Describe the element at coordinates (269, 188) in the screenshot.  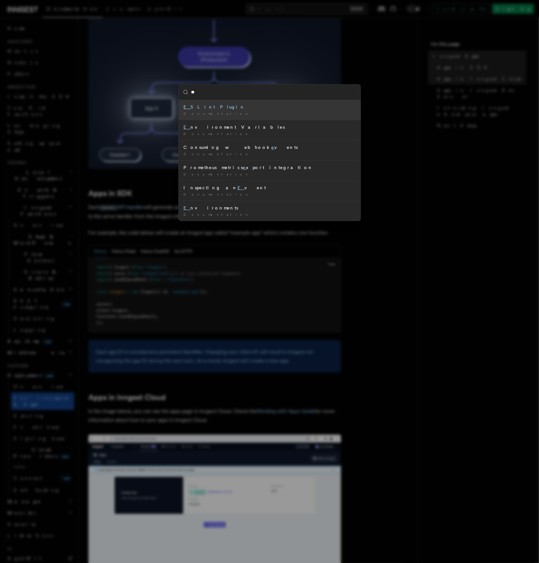
I see `div: Inspecting an vent` at that location.